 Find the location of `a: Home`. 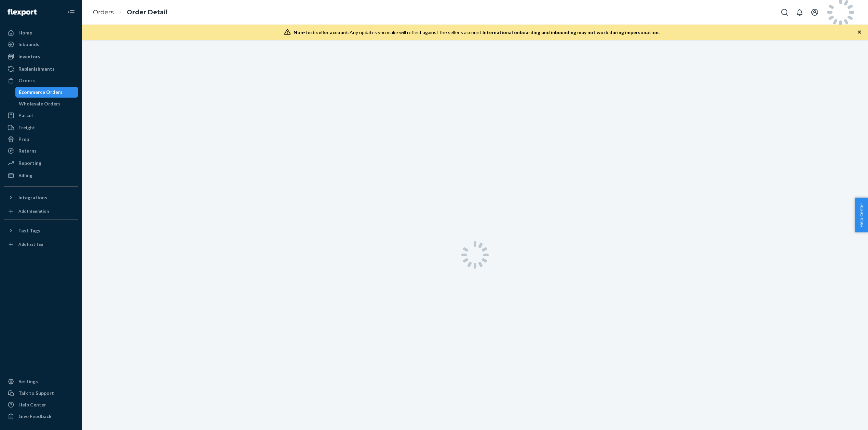

a: Home is located at coordinates (41, 32).